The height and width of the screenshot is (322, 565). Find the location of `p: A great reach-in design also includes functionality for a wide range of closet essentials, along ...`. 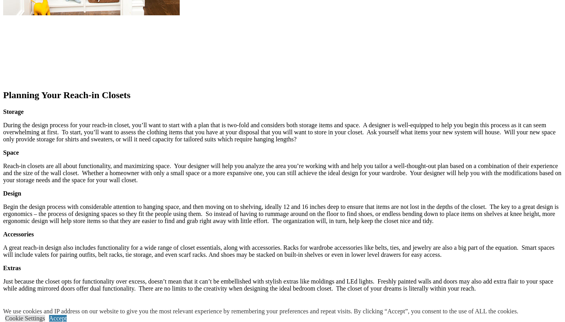

p: A great reach-in design also includes functionality for a wide range of closet essentials, along ... is located at coordinates (283, 251).